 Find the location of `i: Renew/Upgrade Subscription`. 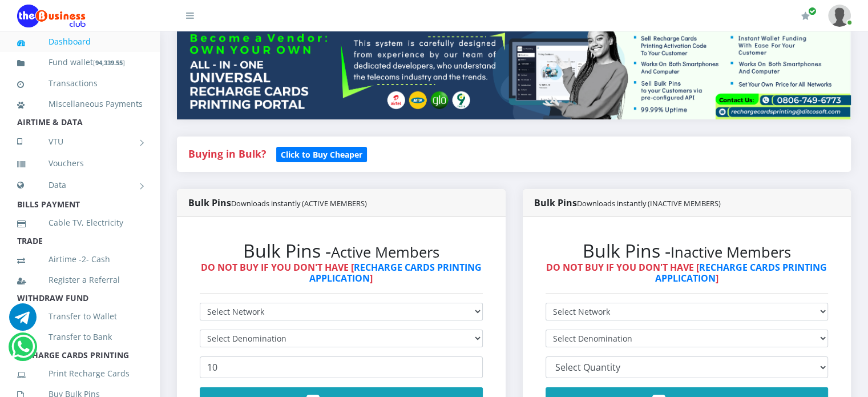

i: Renew/Upgrade Subscription is located at coordinates (805, 16).